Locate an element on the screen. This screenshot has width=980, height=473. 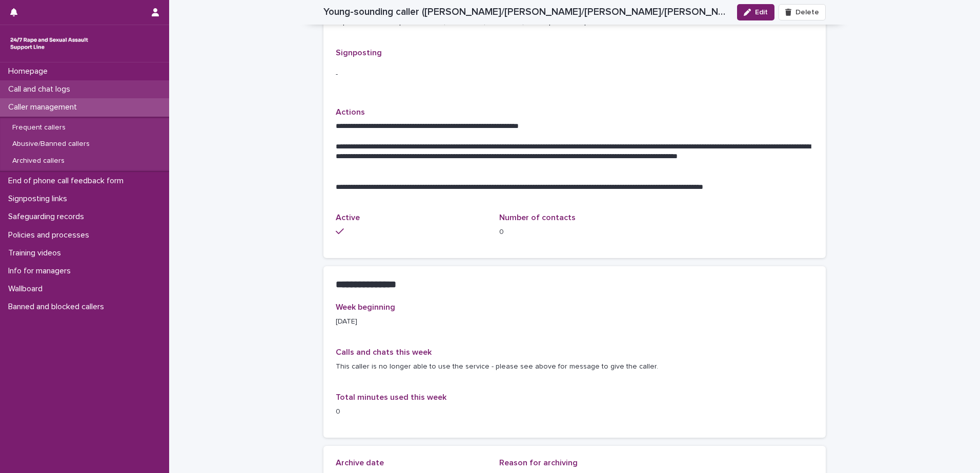
span: Actions is located at coordinates (350, 112).